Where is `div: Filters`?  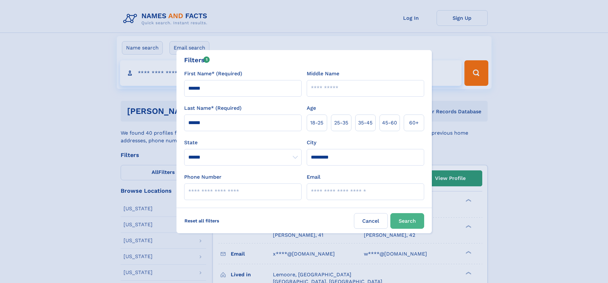 div: Filters is located at coordinates (197, 60).